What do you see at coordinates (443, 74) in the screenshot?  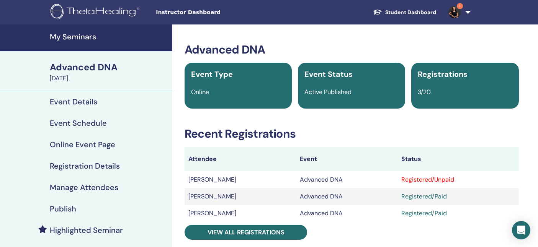 I see `span: Registrations` at bounding box center [443, 74].